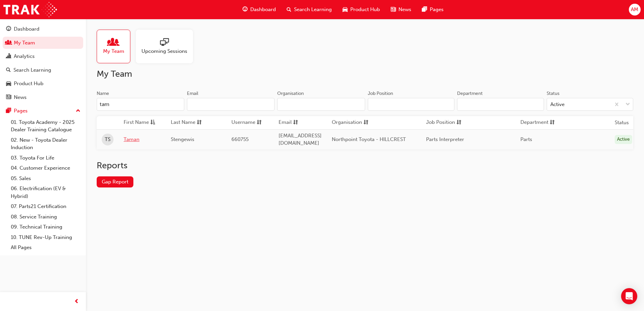  Describe the element at coordinates (526, 139) in the screenshot. I see `span: Parts` at that location.